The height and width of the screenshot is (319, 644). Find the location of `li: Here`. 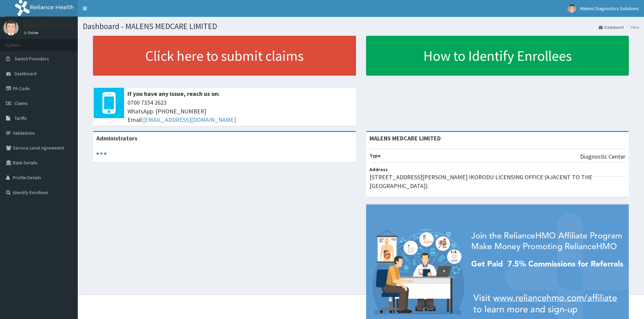

li: Here is located at coordinates (631, 27).